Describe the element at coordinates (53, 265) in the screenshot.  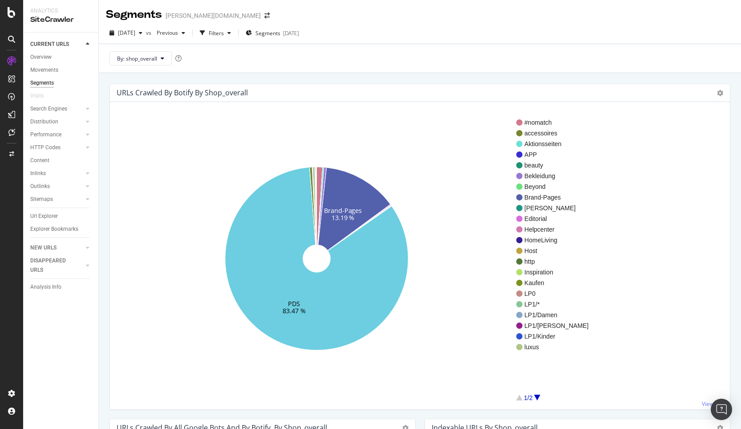
I see `div: DISAPPEARED URLS` at that location.